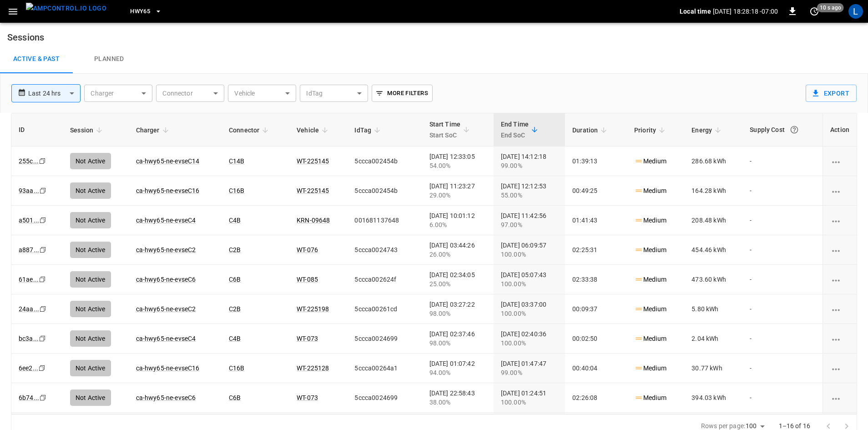  What do you see at coordinates (168, 191) in the screenshot?
I see `a: ca-hwy65-ne-evseC16` at bounding box center [168, 191].